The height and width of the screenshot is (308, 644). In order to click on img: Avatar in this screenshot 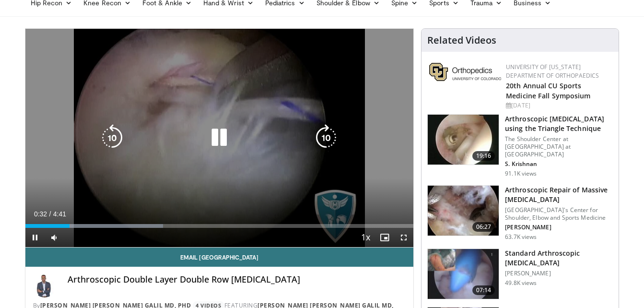, I will do `click(45, 286)`.